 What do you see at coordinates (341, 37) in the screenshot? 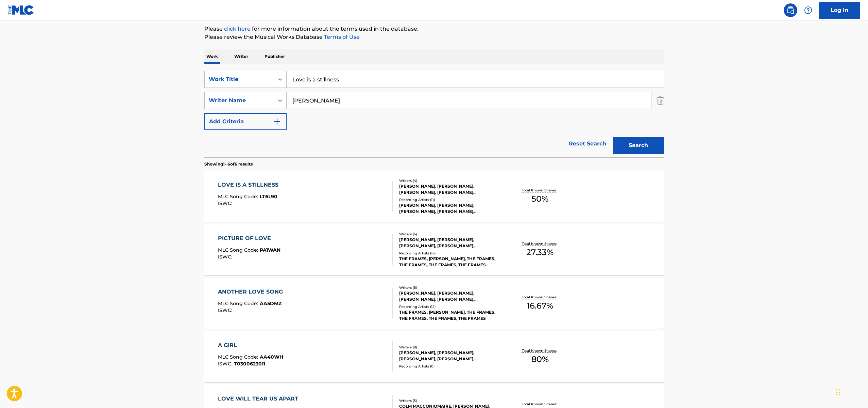
I see `a: Terms of Use` at bounding box center [341, 37].